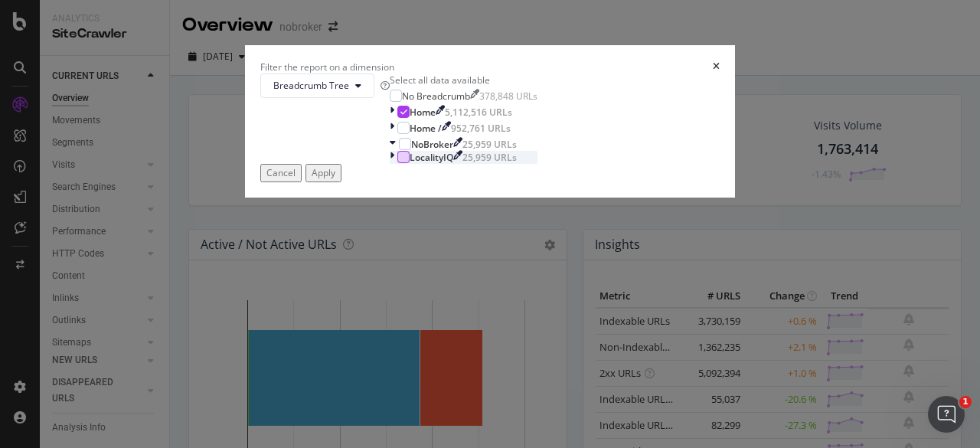 Image resolution: width=980 pixels, height=448 pixels. Describe the element at coordinates (426, 128) in the screenshot. I see `div: Home /` at that location.